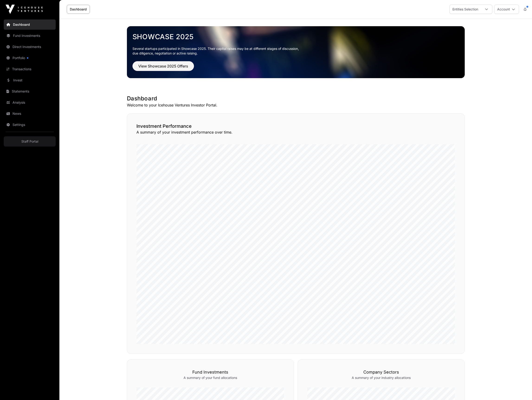 This screenshot has height=400, width=532. What do you see at coordinates (30, 36) in the screenshot?
I see `a: Fund Investments` at bounding box center [30, 36].